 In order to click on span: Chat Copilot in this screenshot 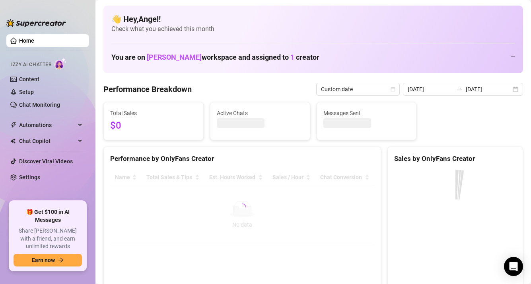, I will do `click(47, 141)`.